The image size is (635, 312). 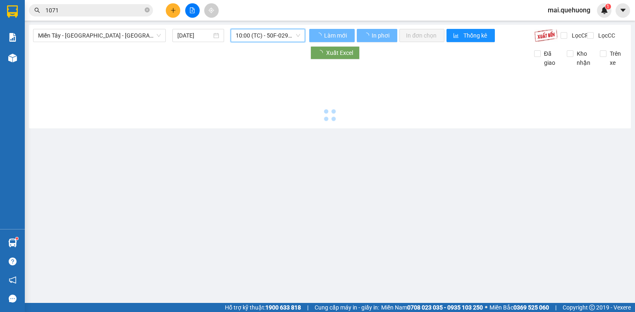 What do you see at coordinates (192, 10) in the screenshot?
I see `button: file-add` at bounding box center [192, 10].